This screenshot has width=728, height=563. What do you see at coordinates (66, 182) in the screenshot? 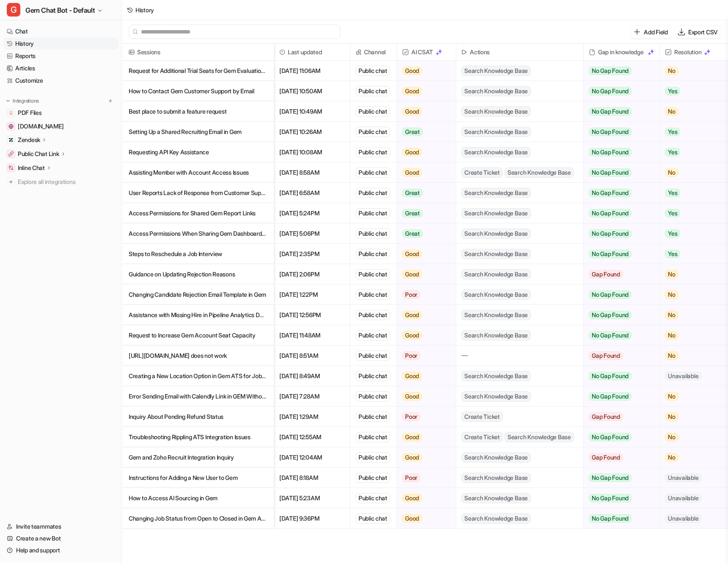
I see `span: Explore all integrations` at bounding box center [66, 182].